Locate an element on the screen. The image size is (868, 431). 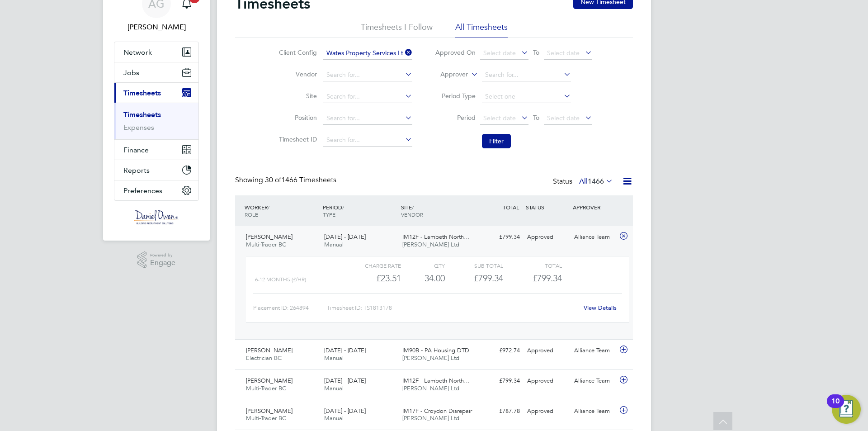
span: Engage is located at coordinates (163, 263).